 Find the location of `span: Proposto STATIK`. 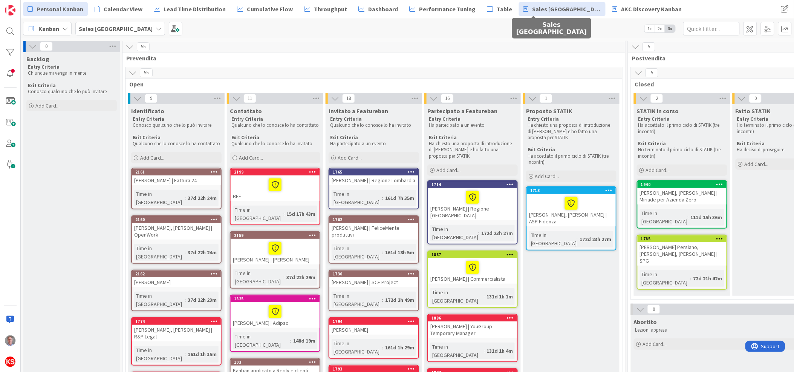

span: Proposto STATIK is located at coordinates (550, 111).